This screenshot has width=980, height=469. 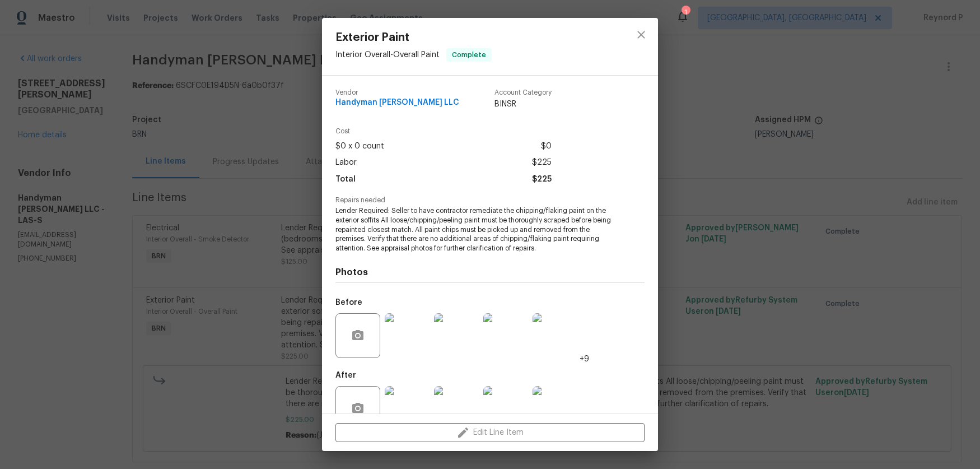 What do you see at coordinates (523, 104) in the screenshot?
I see `span: BINSR` at bounding box center [523, 104].